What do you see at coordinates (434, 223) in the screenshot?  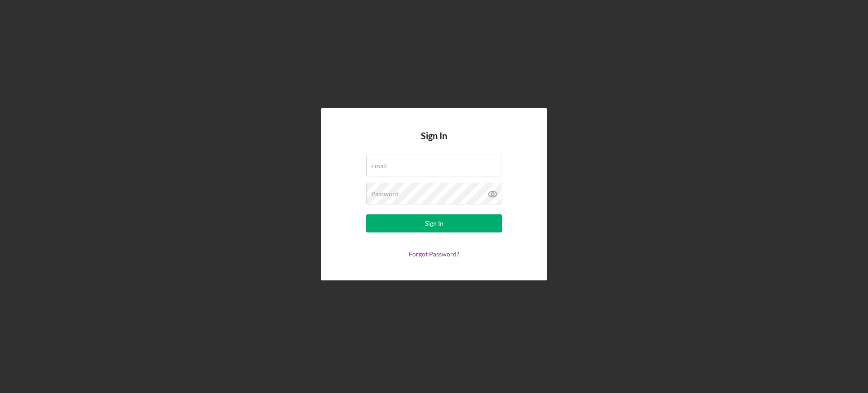 I see `div: Sign In` at bounding box center [434, 223].